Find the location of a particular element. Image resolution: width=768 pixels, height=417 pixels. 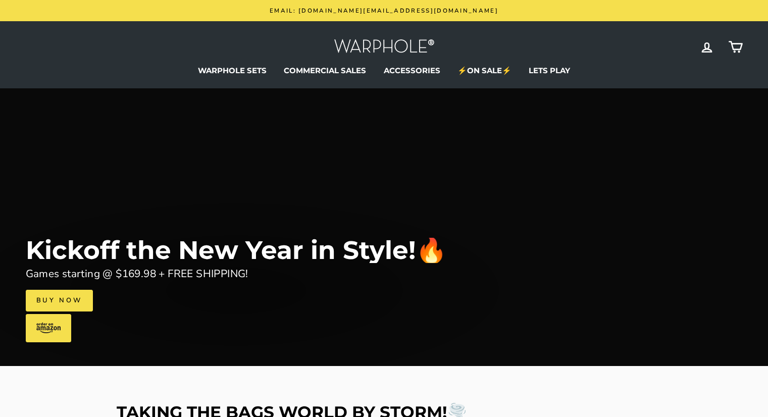

a: COMMERCIAL SALES is located at coordinates (325, 71).